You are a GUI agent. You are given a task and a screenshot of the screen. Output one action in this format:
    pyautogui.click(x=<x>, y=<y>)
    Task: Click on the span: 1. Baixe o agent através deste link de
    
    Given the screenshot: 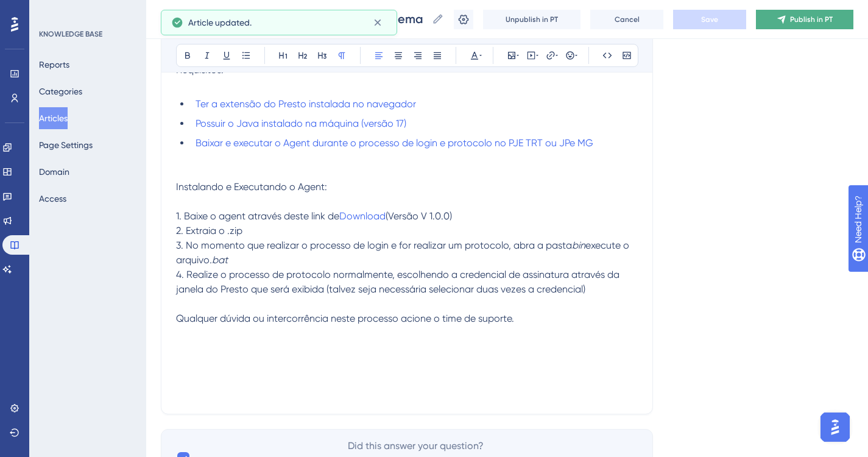 What is the action you would take?
    pyautogui.click(x=258, y=216)
    